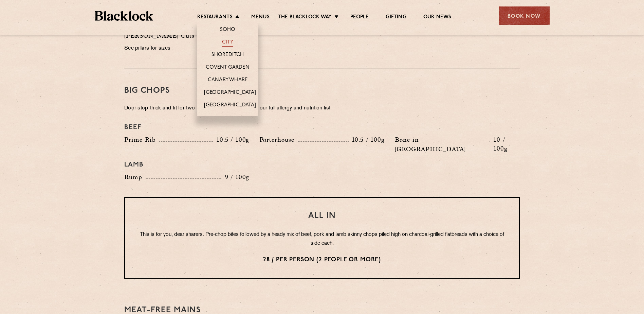 The height and width of the screenshot is (314, 644). What do you see at coordinates (322, 91) in the screenshot?
I see `h3: Big Chops` at bounding box center [322, 91].